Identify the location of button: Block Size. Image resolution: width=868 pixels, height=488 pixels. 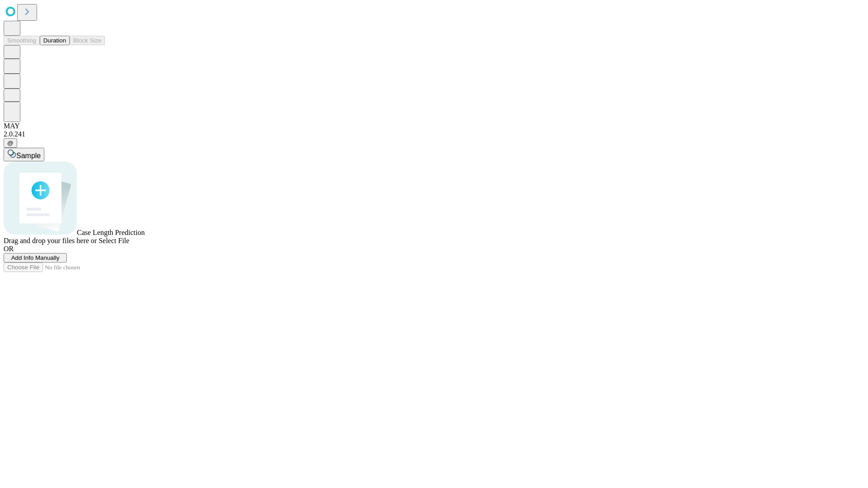
(87, 40).